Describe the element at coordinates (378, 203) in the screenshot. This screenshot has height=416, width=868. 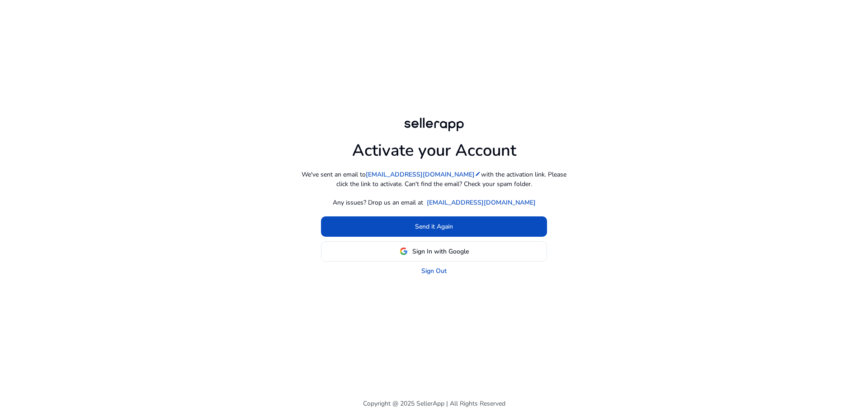
I see `p: Any issues? Drop us an email at` at that location.